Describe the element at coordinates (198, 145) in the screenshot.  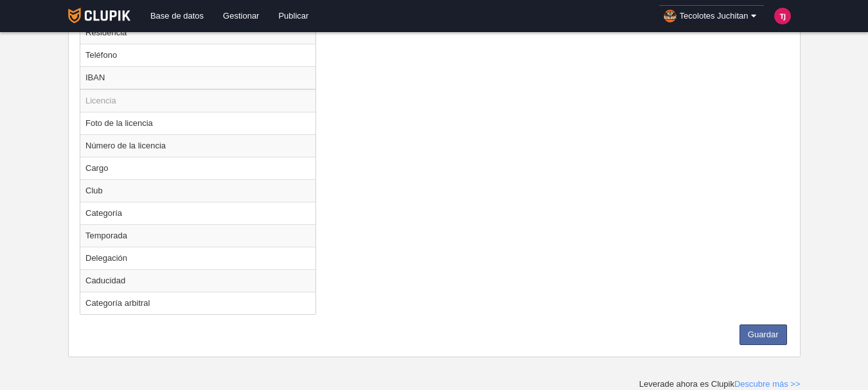
I see `td: Número de la licencia` at that location.